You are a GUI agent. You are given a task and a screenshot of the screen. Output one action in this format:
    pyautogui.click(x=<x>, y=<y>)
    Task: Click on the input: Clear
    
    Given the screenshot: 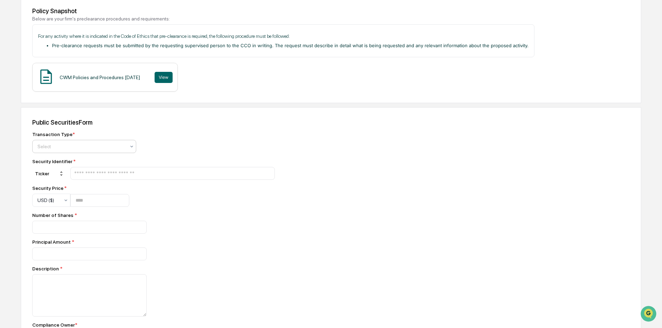 What is the action you would take?
    pyautogui.click(x=66, y=35)
    